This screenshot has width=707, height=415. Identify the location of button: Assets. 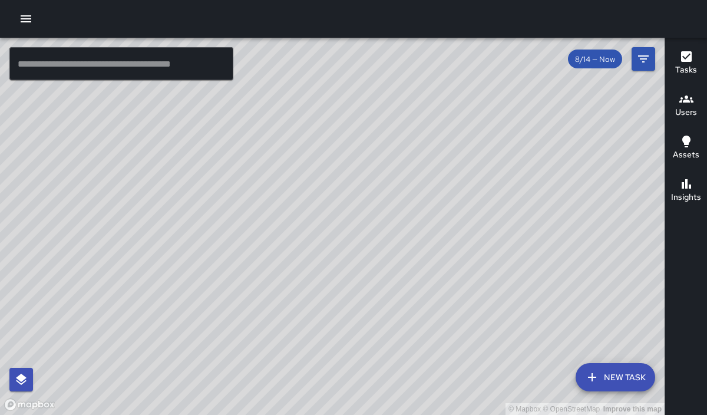
(686, 148).